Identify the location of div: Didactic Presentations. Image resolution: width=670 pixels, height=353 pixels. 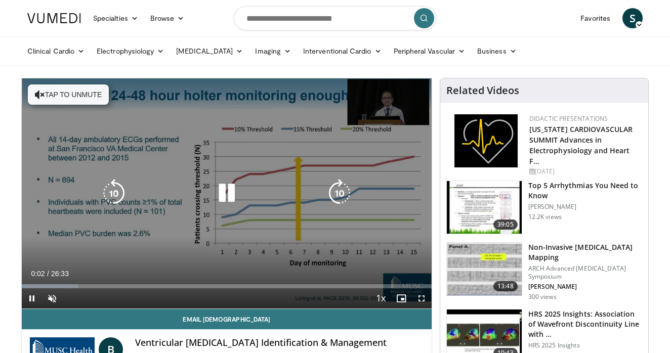
(585, 119).